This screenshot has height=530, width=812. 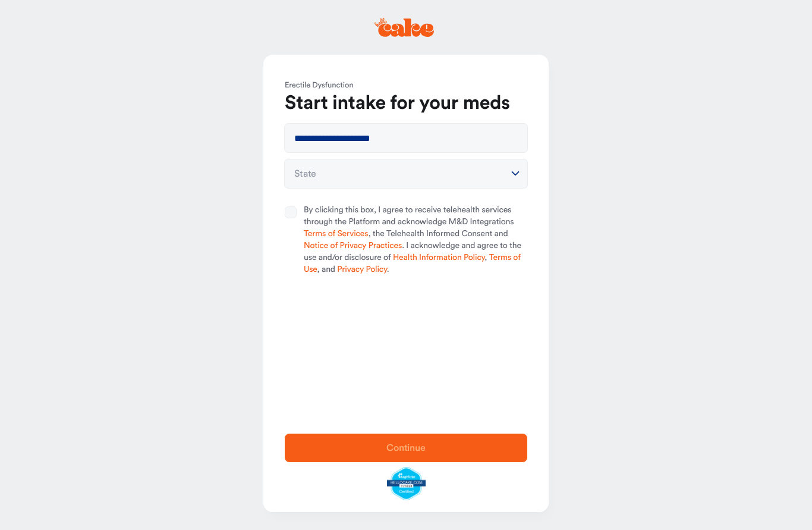 I want to click on button: Continue, so click(x=406, y=448).